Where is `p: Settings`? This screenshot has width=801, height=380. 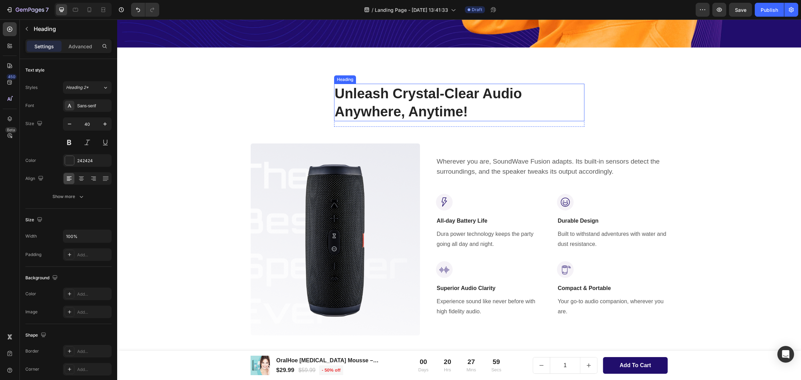
p: Settings is located at coordinates (44, 46).